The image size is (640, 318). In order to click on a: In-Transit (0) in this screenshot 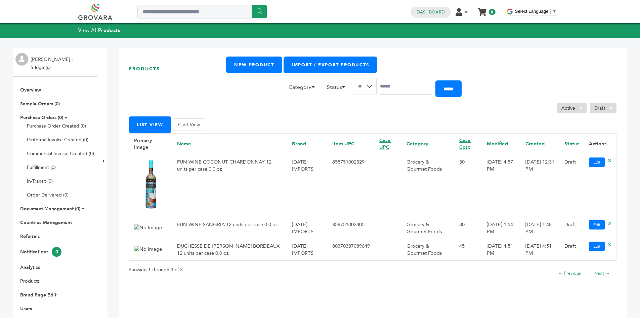, I will do `click(40, 181)`.